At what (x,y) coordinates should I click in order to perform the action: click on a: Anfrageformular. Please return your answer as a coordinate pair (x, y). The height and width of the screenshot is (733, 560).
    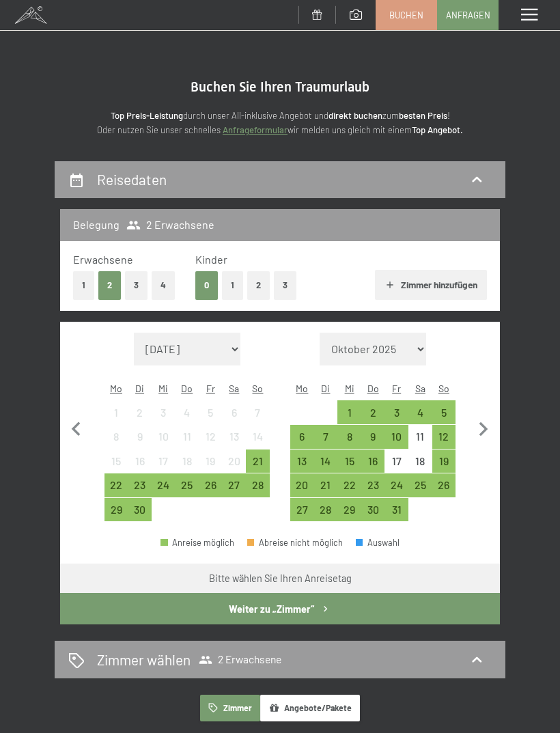
    Looking at the image, I should click on (255, 130).